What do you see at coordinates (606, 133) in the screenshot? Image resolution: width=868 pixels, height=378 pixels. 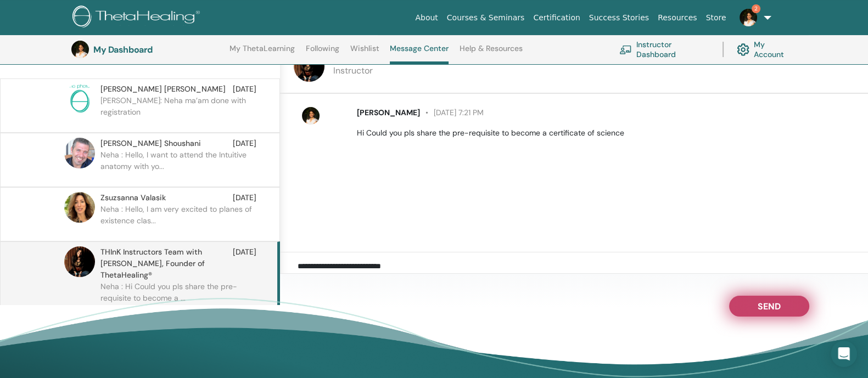 I see `p: Hi Could you pls share the pre-requisite to become a certificate of science` at bounding box center [606, 133].